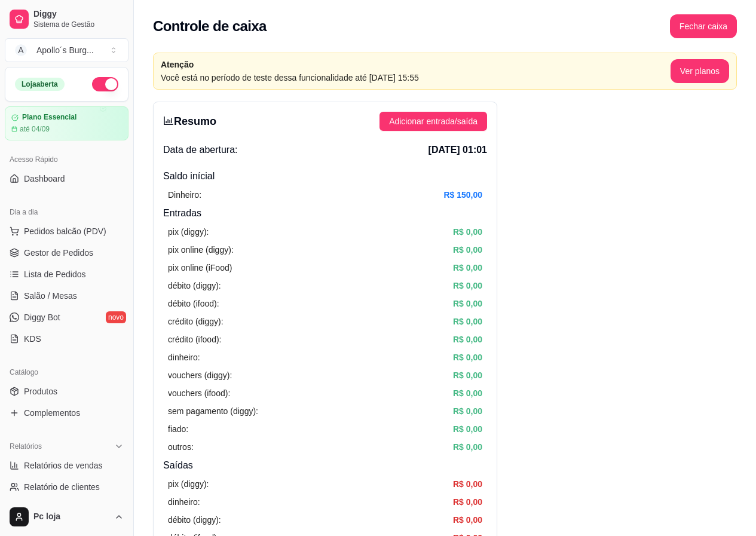  I want to click on a: Diggy Botnovo, so click(67, 317).